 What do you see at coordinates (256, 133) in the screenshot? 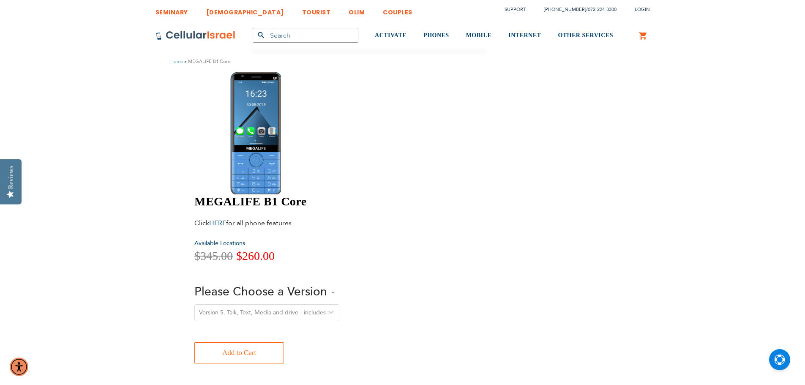
I see `img: MEGALIFE B1 Core` at bounding box center [256, 133].